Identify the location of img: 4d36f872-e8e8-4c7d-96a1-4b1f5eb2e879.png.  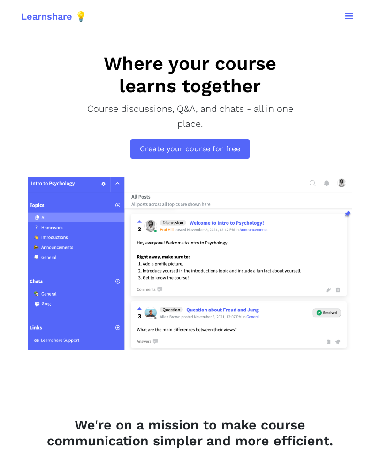
(190, 263).